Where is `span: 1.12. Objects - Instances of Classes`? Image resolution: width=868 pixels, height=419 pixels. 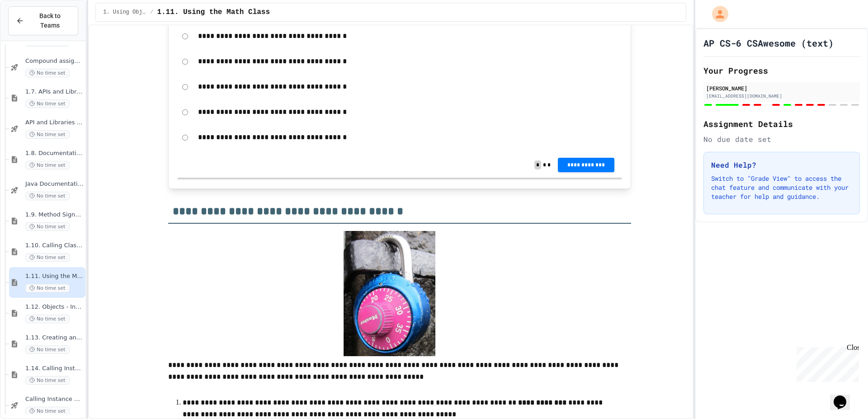 span: 1.12. Objects - Instances of Classes is located at coordinates (54, 306).